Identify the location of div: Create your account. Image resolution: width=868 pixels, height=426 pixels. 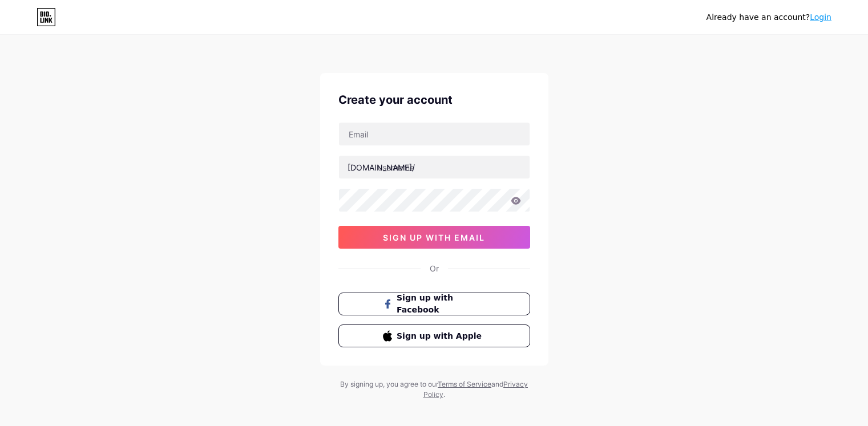
(434, 100).